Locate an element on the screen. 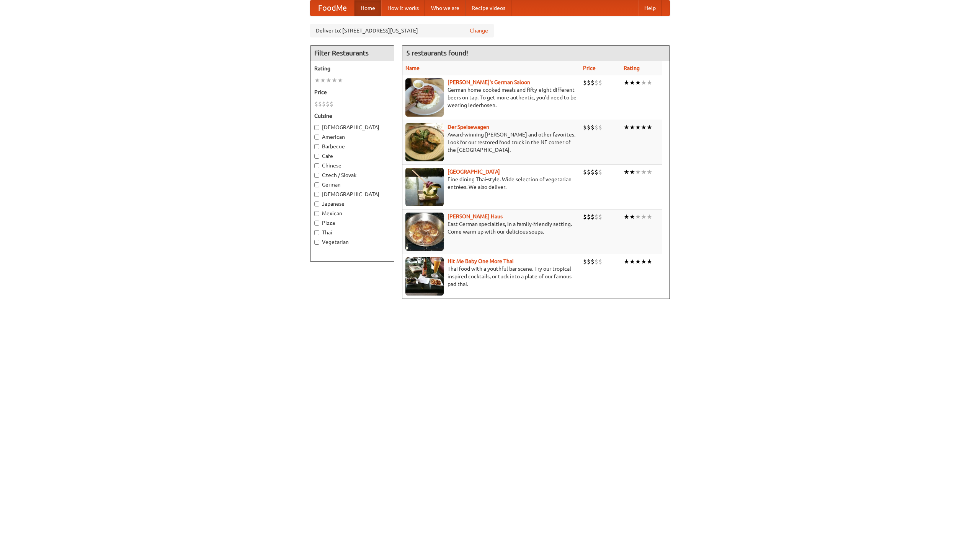 Image resolution: width=980 pixels, height=541 pixels. label: Mexican is located at coordinates (352, 213).